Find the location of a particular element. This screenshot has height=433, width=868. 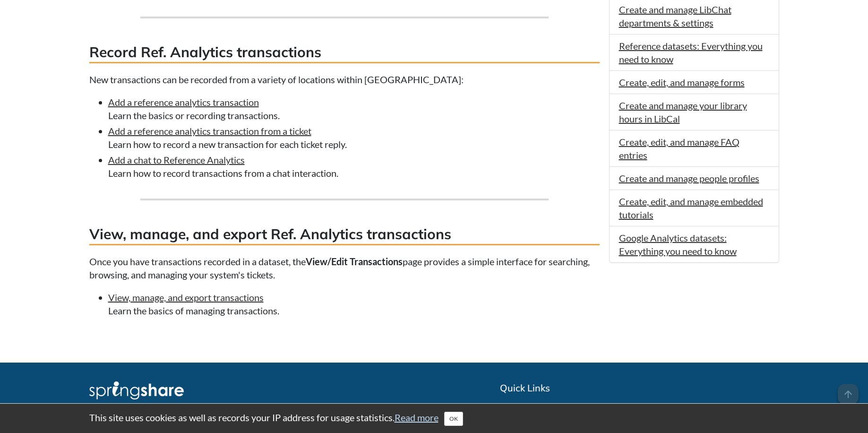

h3: View, manage, and export Ref. Analytics transactions is located at coordinates (344, 234).